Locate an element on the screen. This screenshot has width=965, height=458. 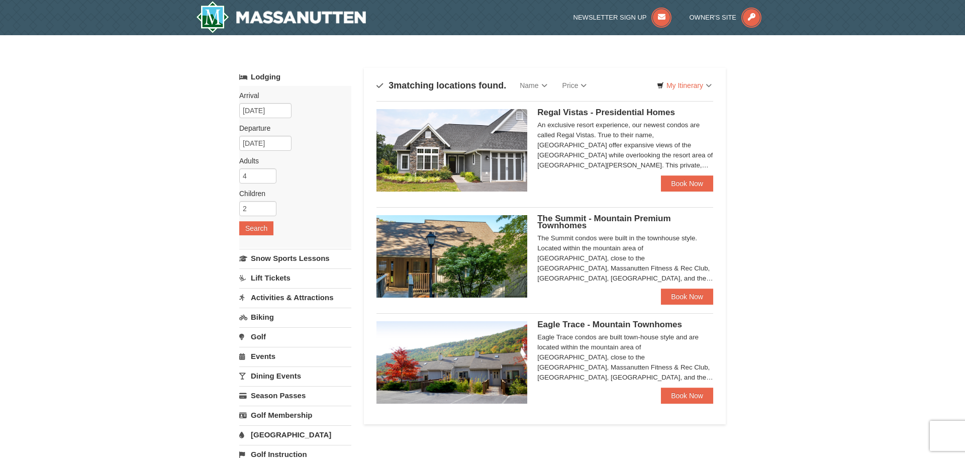
a: Activities & Attractions is located at coordinates (295, 297).